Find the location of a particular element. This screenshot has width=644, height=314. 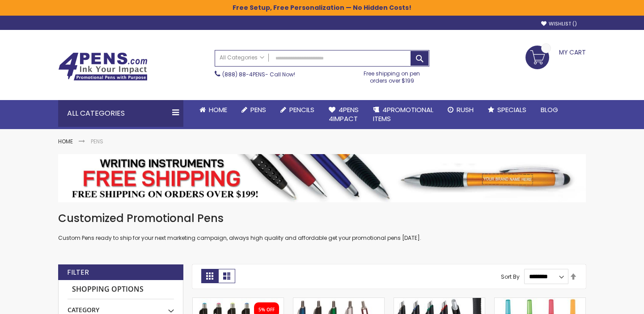

span: Pencils is located at coordinates (302, 109).